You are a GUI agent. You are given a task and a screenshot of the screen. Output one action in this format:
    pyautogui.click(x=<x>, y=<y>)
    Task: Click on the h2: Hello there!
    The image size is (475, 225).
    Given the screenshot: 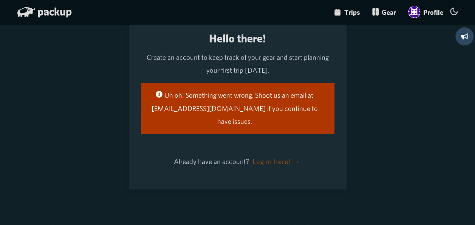 What is the action you would take?
    pyautogui.click(x=238, y=39)
    